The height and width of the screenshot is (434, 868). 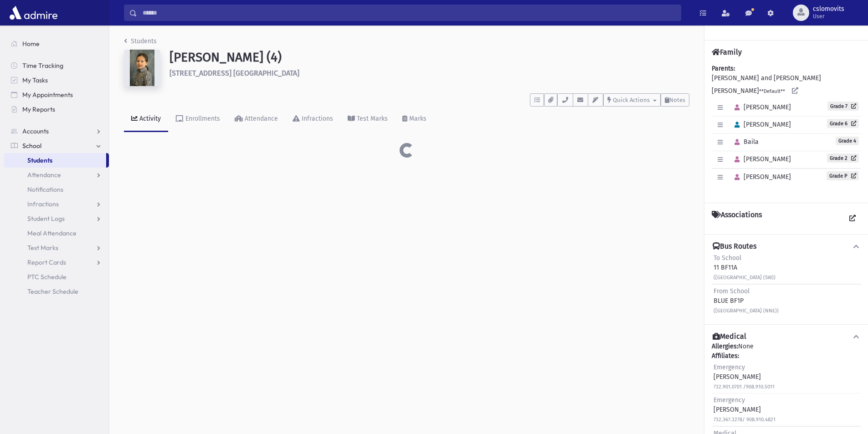 What do you see at coordinates (146, 119) in the screenshot?
I see `a: Activity` at bounding box center [146, 119].